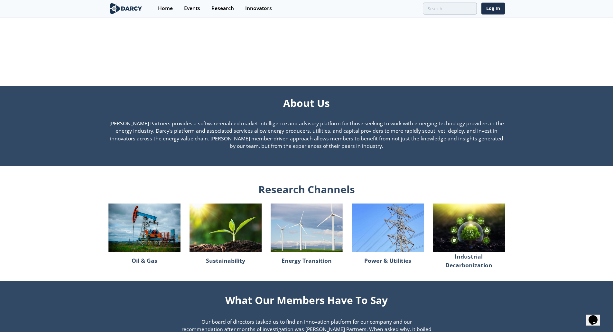  Describe the element at coordinates (226, 227) in the screenshot. I see `img: sustainability-770903ad21d5b8021506027e77cf2c8d.jpg` at that location.